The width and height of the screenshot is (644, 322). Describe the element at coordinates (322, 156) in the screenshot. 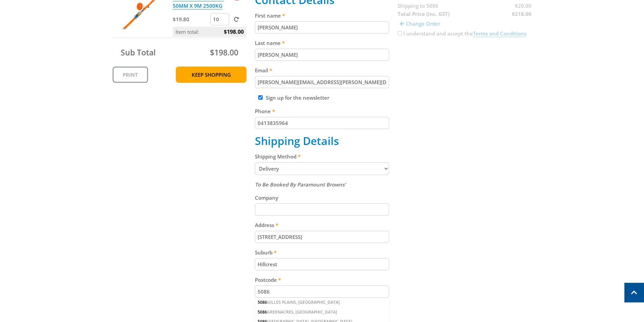

I see `label: Shipping Method` at that location.